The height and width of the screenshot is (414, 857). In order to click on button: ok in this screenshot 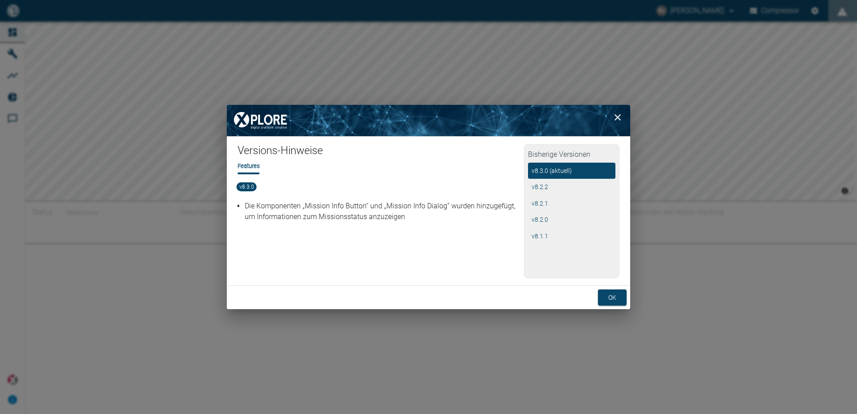, I will do `click(612, 298)`.